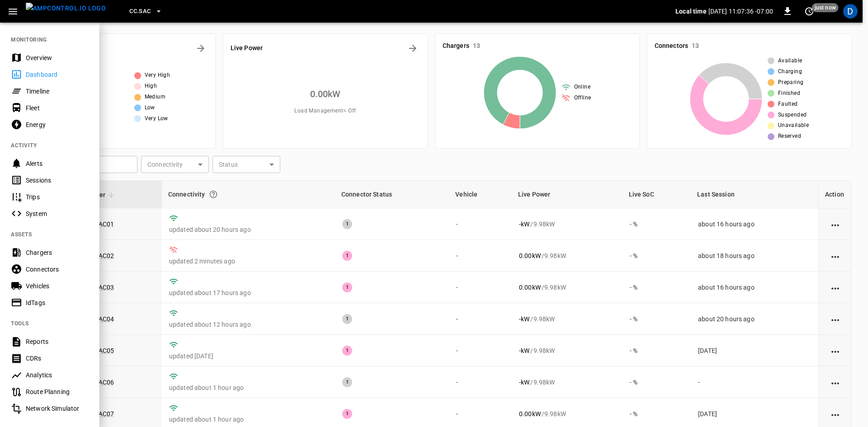 Image resolution: width=868 pixels, height=427 pixels. Describe the element at coordinates (57, 163) in the screenshot. I see `div: Alerts` at that location.